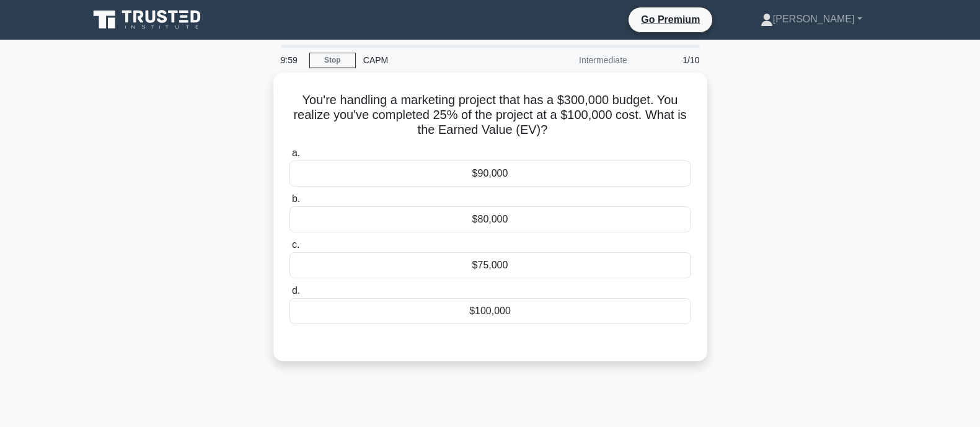 The image size is (980, 427). I want to click on span: a., so click(296, 153).